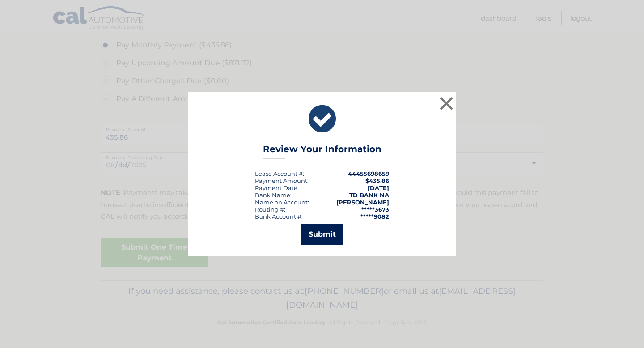 The width and height of the screenshot is (644, 348). I want to click on span: Payment Date, so click(276, 188).